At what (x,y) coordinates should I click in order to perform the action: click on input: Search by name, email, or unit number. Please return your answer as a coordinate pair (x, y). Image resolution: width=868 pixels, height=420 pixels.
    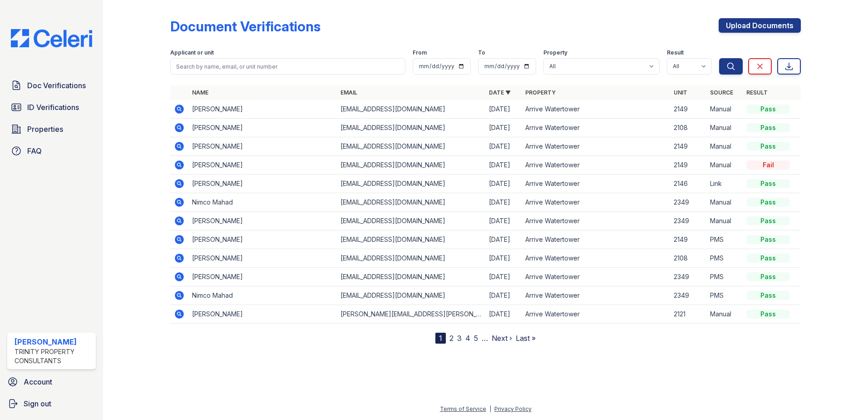
    Looking at the image, I should click on (288, 66).